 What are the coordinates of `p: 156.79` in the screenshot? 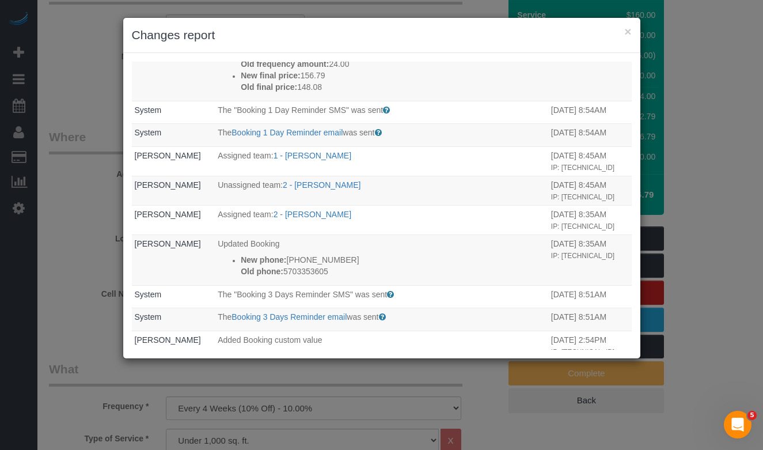 It's located at (393, 75).